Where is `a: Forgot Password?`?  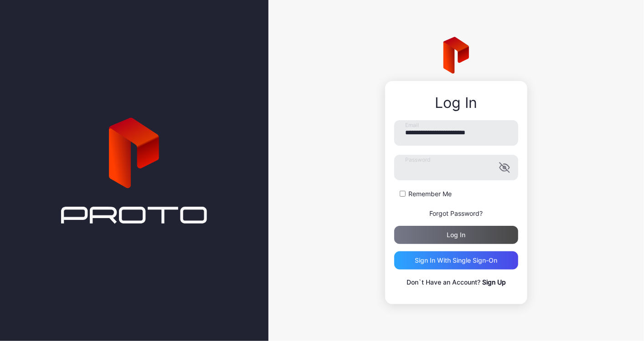
a: Forgot Password? is located at coordinates (455, 213).